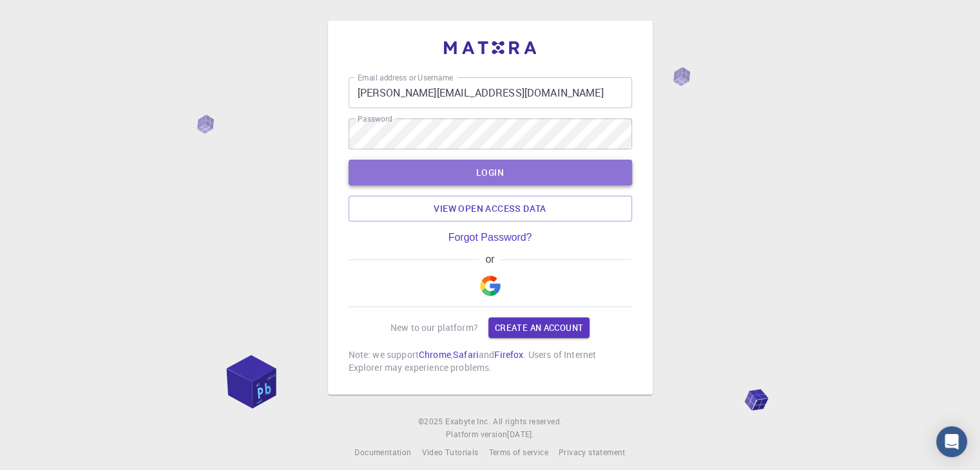 This screenshot has height=470, width=980. What do you see at coordinates (490, 238) in the screenshot?
I see `a: Forgot Password?` at bounding box center [490, 238].